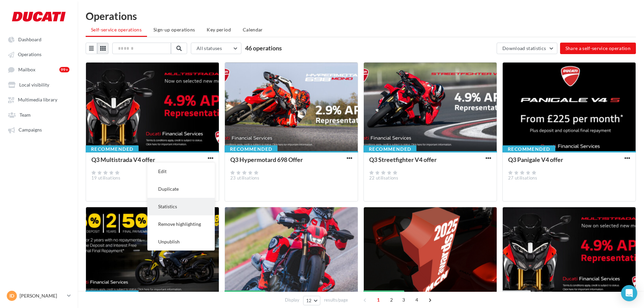 This screenshot has width=644, height=308. What do you see at coordinates (209, 48) in the screenshot?
I see `span: All statuses` at bounding box center [209, 48].